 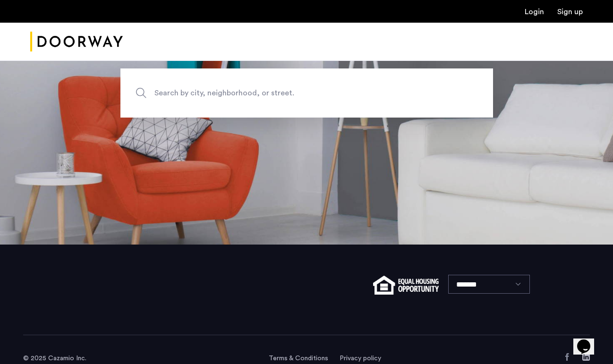 I want to click on a: Registration, so click(x=570, y=12).